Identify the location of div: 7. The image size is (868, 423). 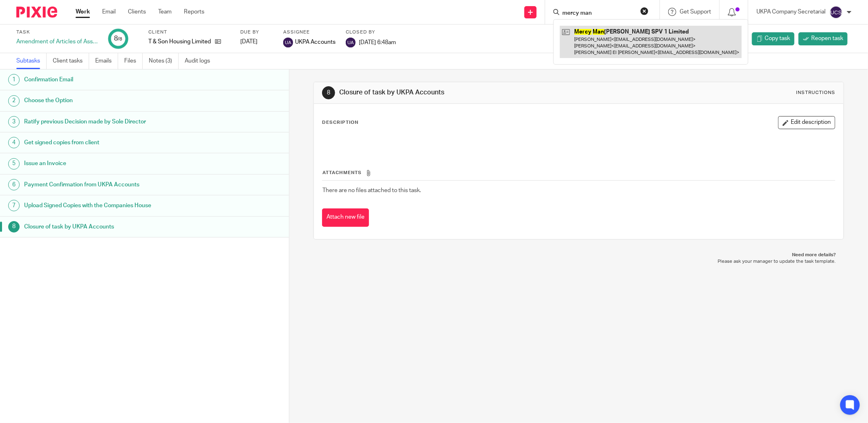
(14, 206).